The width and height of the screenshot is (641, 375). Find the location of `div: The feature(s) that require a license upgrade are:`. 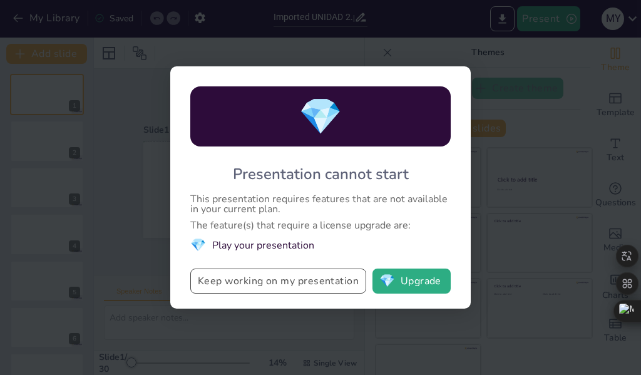

div: The feature(s) that require a license upgrade are: is located at coordinates (321, 225).